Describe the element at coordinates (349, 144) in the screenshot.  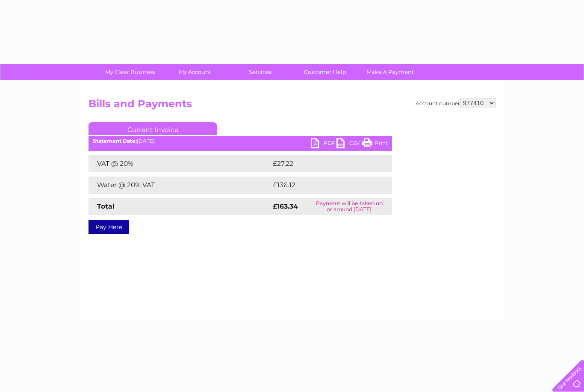
I see `a: CSV` at that location.